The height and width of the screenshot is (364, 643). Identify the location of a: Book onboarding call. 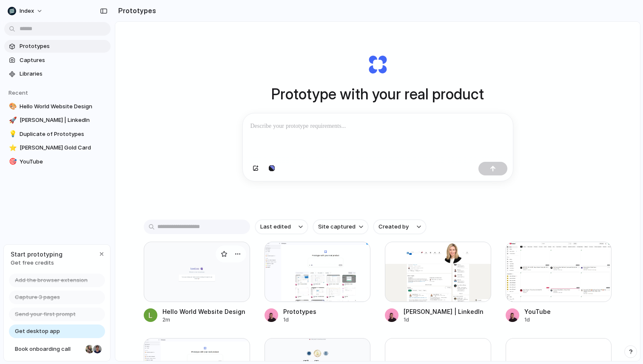
(57, 349).